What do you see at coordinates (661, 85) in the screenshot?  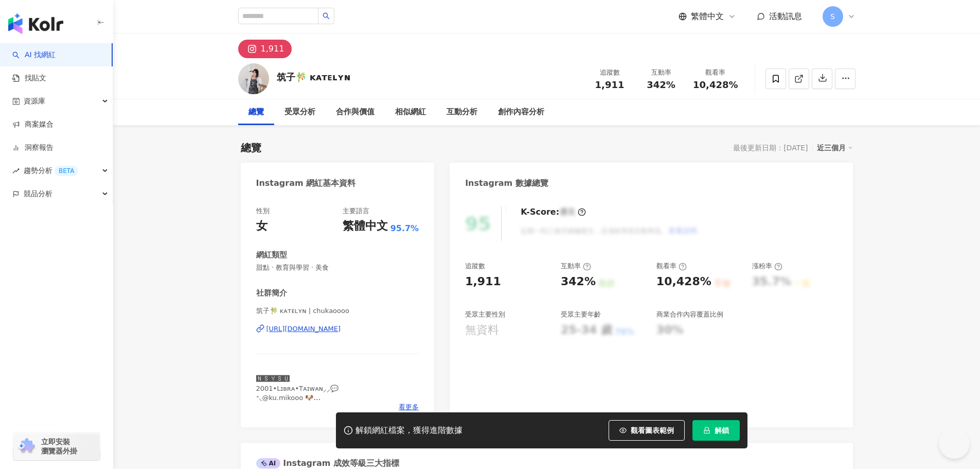 I see `span: 342%` at bounding box center [661, 85].